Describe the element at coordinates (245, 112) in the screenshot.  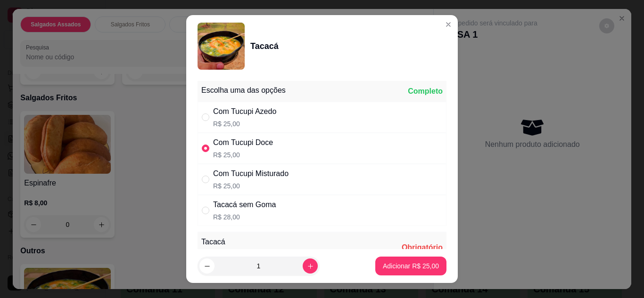
I see `div: Com Tucupi Azedo` at that location.